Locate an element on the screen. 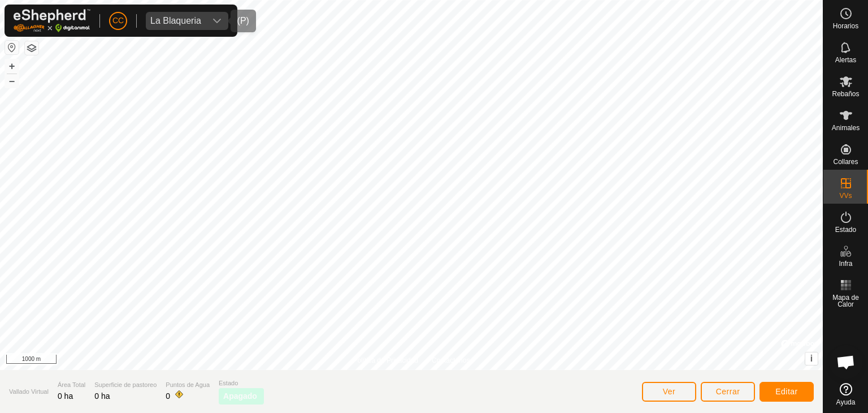  span: CC is located at coordinates (118, 21).